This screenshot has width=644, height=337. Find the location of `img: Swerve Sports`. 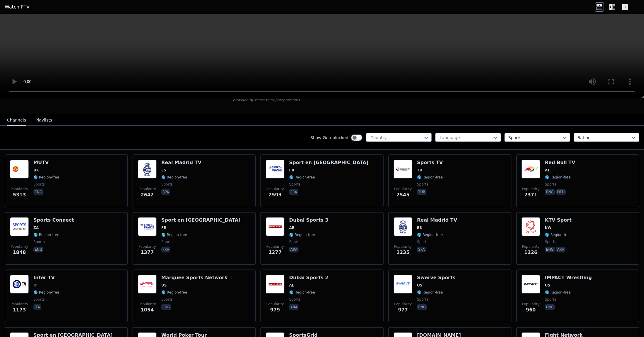

img: Swerve Sports is located at coordinates (403, 284).